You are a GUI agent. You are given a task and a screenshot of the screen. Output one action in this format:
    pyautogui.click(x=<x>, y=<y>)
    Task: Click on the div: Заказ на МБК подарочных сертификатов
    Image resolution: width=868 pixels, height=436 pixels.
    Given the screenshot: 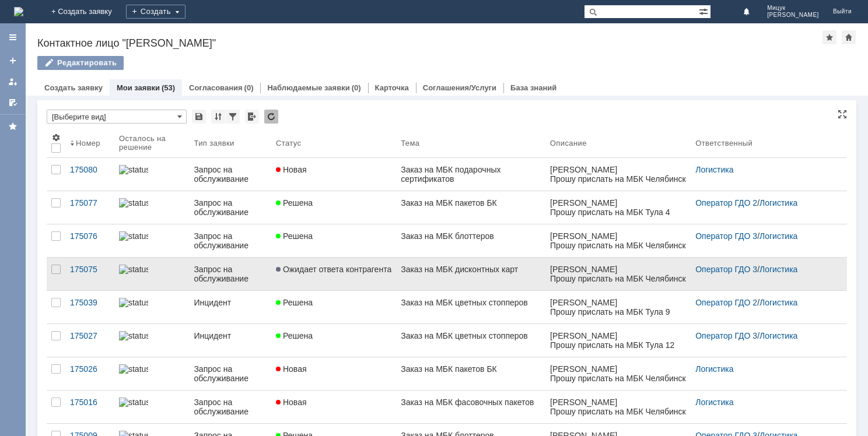 What is the action you would take?
    pyautogui.click(x=471, y=175)
    